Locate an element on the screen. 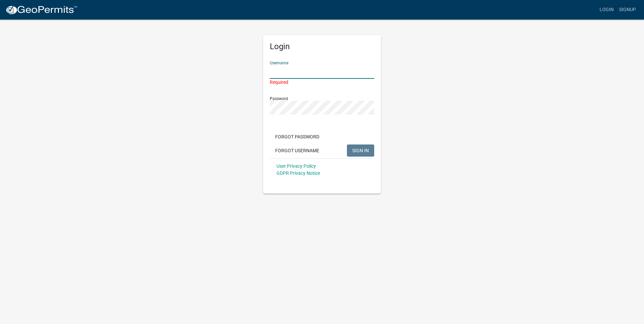 This screenshot has width=644, height=324. a: User Privacy Policy is located at coordinates (296, 166).